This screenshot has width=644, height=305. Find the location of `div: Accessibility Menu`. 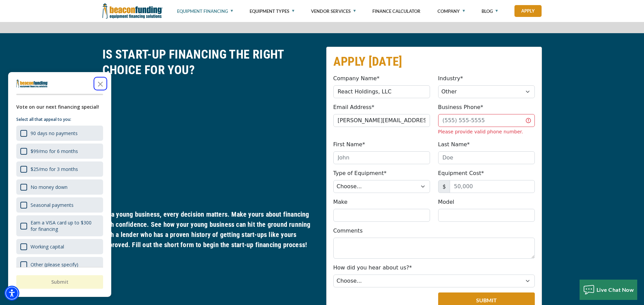

div: Accessibility Menu is located at coordinates (12, 293).